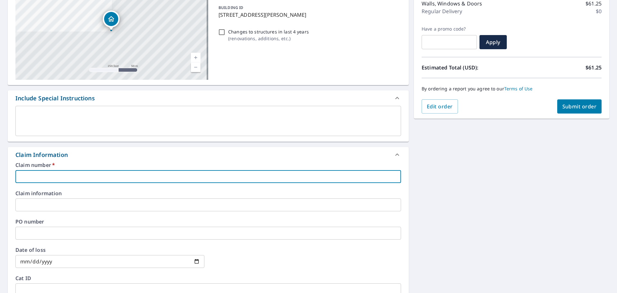 The height and width of the screenshot is (293, 617). Describe the element at coordinates (208, 278) in the screenshot. I see `label: Cat ID` at that location.